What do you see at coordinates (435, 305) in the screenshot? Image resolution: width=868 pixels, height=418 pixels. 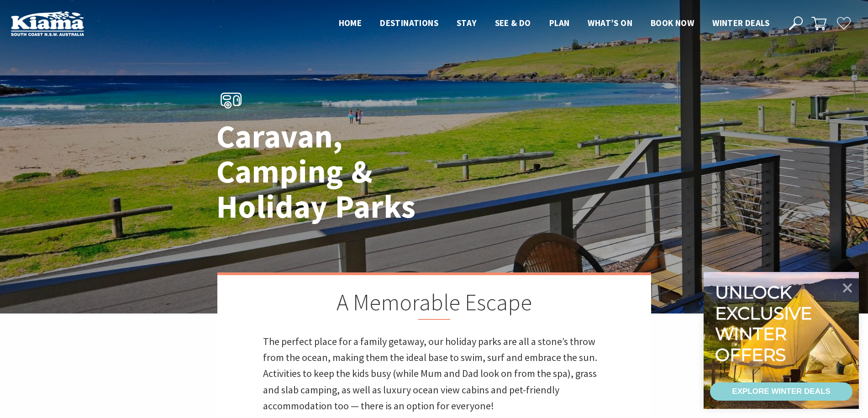 I see `h2: A Memorable Escape` at bounding box center [435, 305].